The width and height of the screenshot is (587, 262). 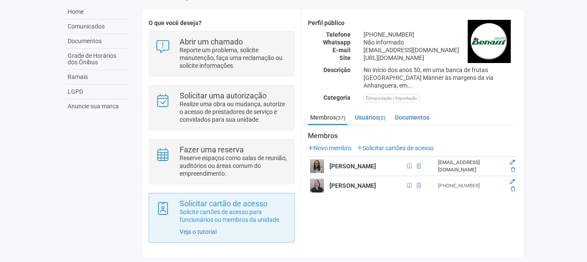 I want to click on strong: Descrição, so click(x=337, y=70).